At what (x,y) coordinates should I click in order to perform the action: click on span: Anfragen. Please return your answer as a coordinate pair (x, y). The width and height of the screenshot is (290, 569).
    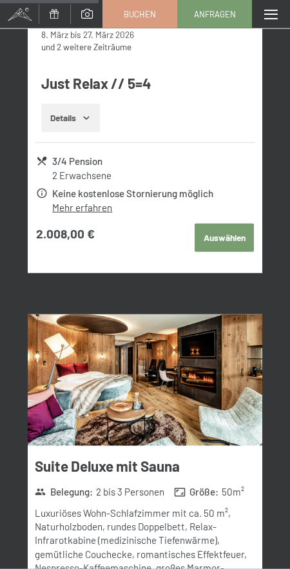
    Looking at the image, I should click on (215, 14).